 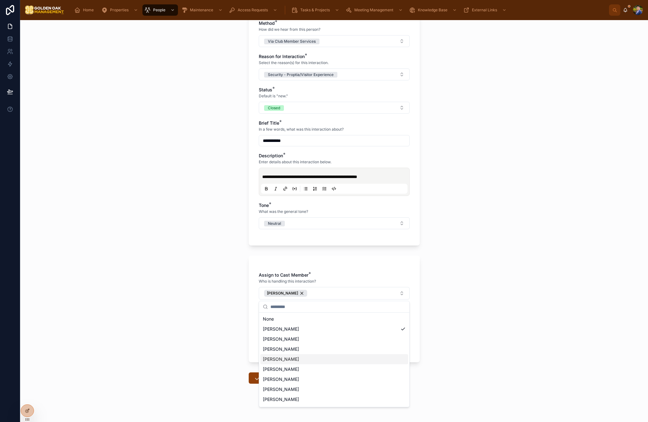 I want to click on div: scrollable content, so click(x=339, y=10).